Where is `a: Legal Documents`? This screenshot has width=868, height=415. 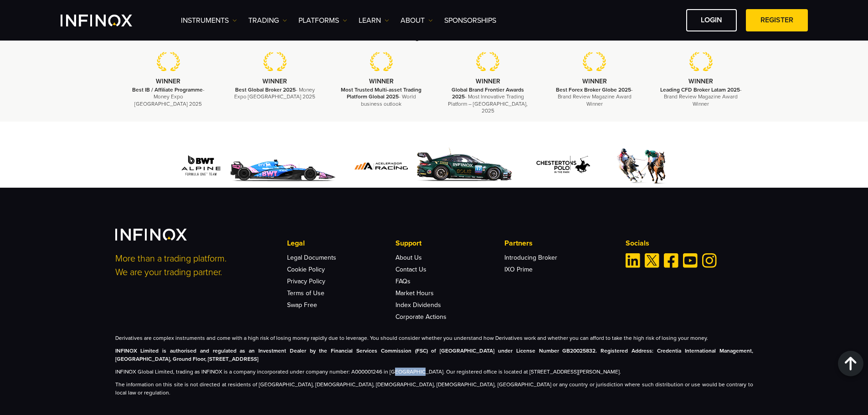 a: Legal Documents is located at coordinates (311, 257).